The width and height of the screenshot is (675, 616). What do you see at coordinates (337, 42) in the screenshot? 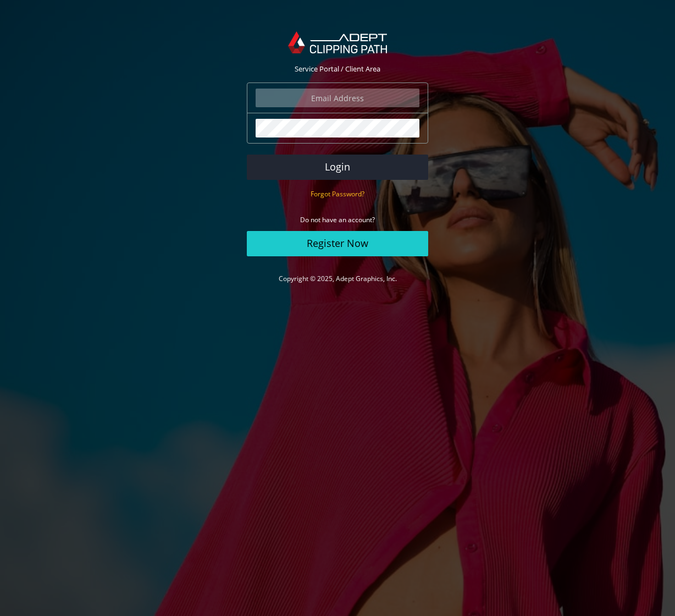
I see `img: Adept Graphics` at bounding box center [337, 42].